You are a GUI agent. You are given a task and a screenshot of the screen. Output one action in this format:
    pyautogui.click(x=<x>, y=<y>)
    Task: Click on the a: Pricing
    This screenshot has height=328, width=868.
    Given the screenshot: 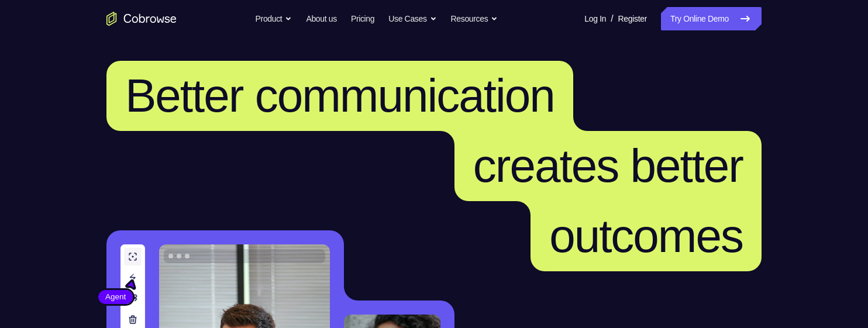 What is the action you would take?
    pyautogui.click(x=362, y=19)
    